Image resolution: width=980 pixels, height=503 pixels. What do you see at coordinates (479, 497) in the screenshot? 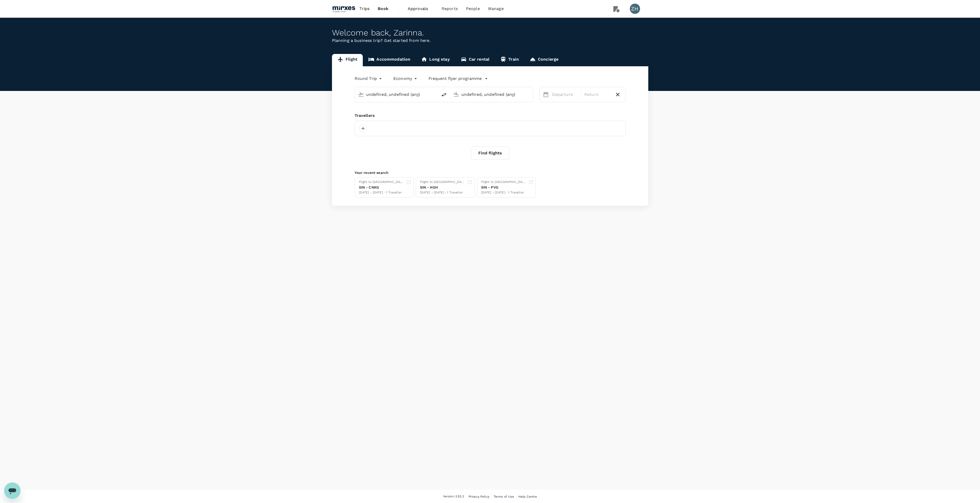
I see `a: Privacy Policy` at bounding box center [479, 497].